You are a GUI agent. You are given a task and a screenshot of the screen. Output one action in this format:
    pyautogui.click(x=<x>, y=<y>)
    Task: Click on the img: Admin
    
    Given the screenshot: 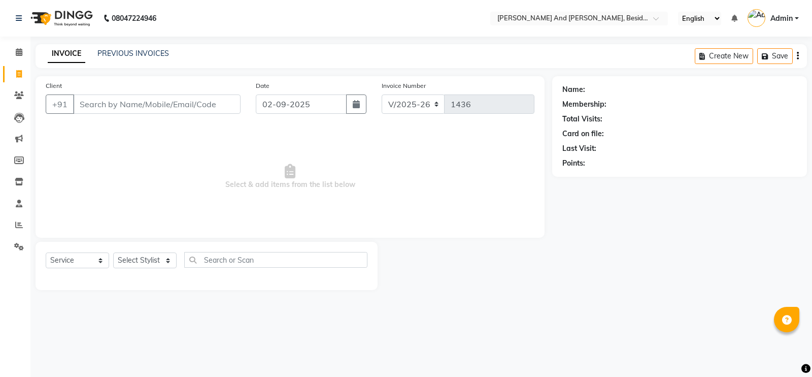 What is the action you would take?
    pyautogui.click(x=756, y=18)
    